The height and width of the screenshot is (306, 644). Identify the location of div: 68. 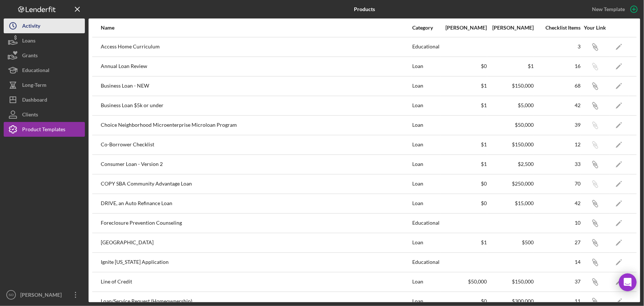
(557, 86).